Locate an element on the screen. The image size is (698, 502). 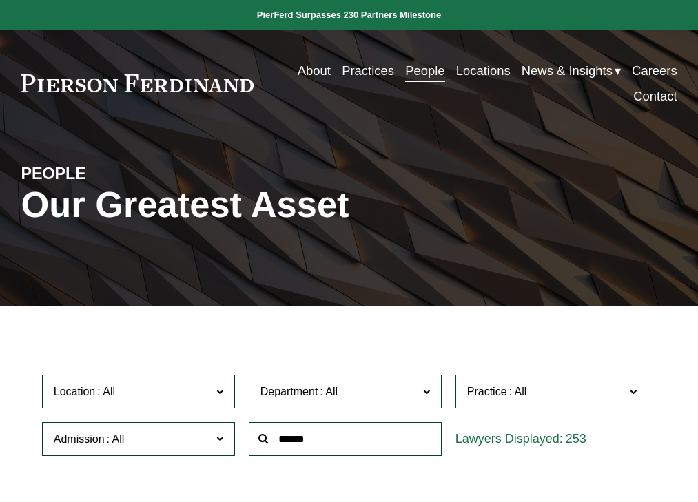
h1: Our Greatest Asset is located at coordinates (239, 205).